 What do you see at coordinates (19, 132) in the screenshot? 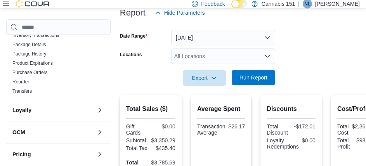
I see `h3: OCM` at bounding box center [19, 132].